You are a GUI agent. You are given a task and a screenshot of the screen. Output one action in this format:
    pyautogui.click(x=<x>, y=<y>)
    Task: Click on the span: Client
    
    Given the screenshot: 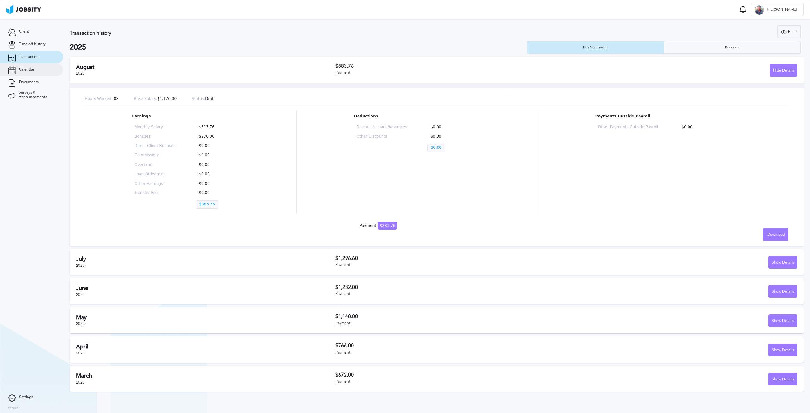 What is the action you would take?
    pyautogui.click(x=24, y=32)
    